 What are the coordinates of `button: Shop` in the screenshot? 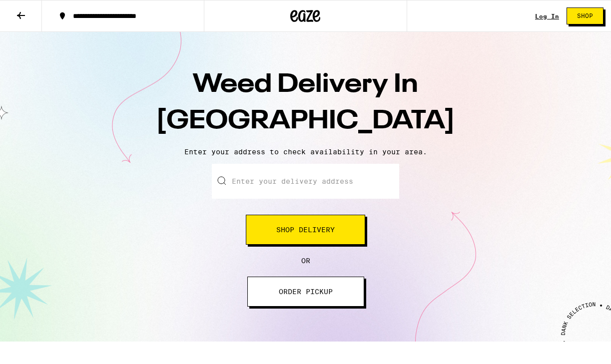 It's located at (584, 16).